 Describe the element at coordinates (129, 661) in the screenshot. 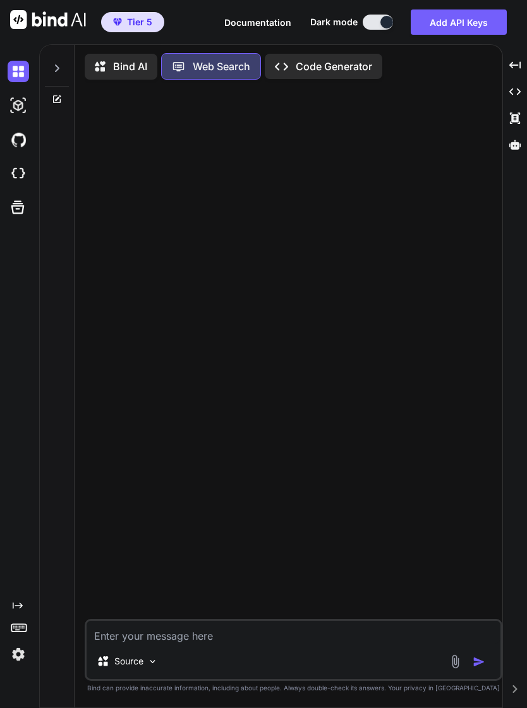

I see `p: Source` at that location.